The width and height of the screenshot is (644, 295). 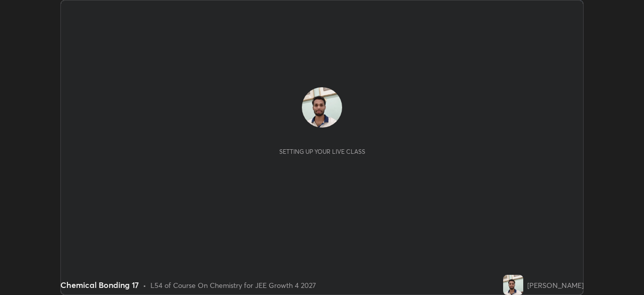 What do you see at coordinates (99, 285) in the screenshot?
I see `div: Chemical Bonding 17` at bounding box center [99, 285].